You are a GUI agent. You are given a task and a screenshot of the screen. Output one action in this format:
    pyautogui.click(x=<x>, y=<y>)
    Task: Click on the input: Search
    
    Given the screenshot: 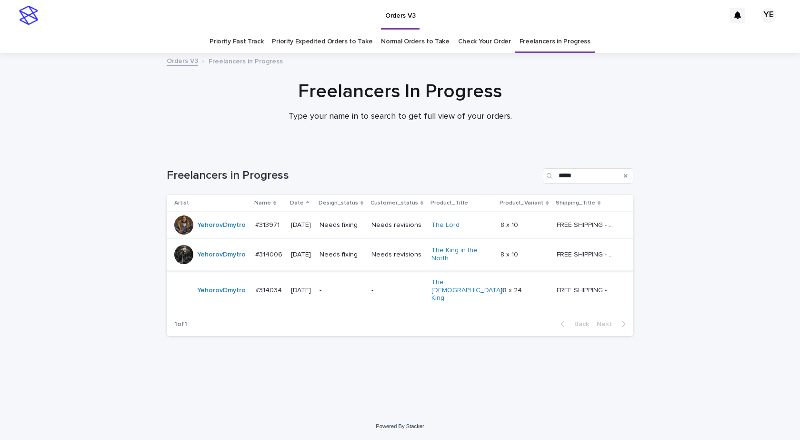 What is the action you would take?
    pyautogui.click(x=588, y=176)
    